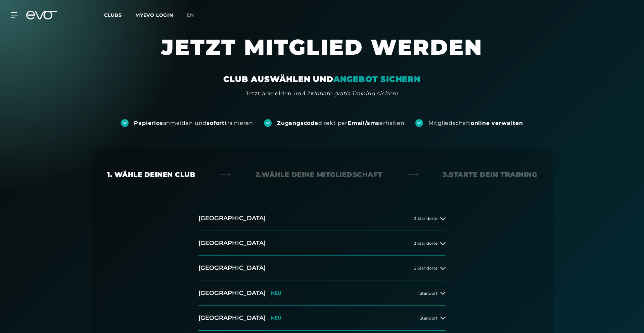 This screenshot has height=333, width=644. I want to click on div: 2. Wähle deine Mitgliedschaft, so click(319, 175).